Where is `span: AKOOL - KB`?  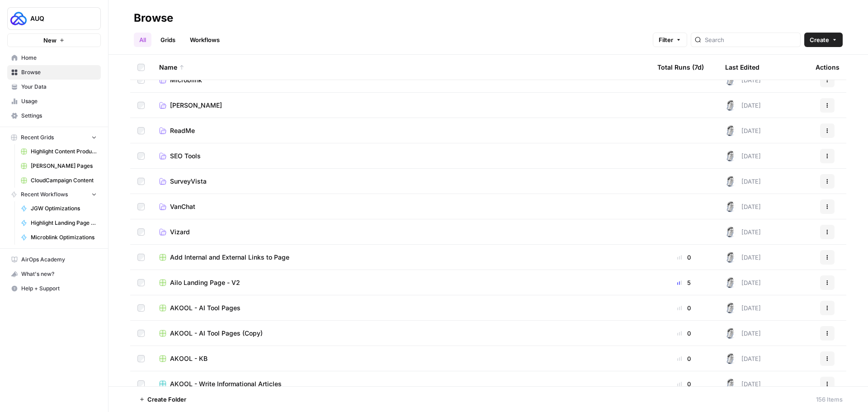 span: AKOOL - KB is located at coordinates (189, 359).